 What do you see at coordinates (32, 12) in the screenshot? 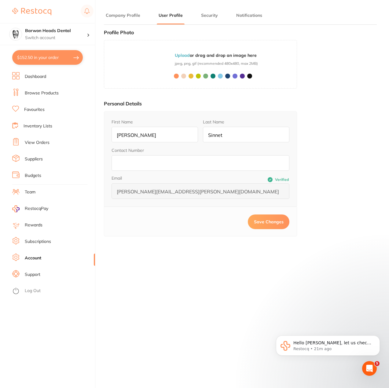
I see `img: Restocq Logo` at bounding box center [32, 12].